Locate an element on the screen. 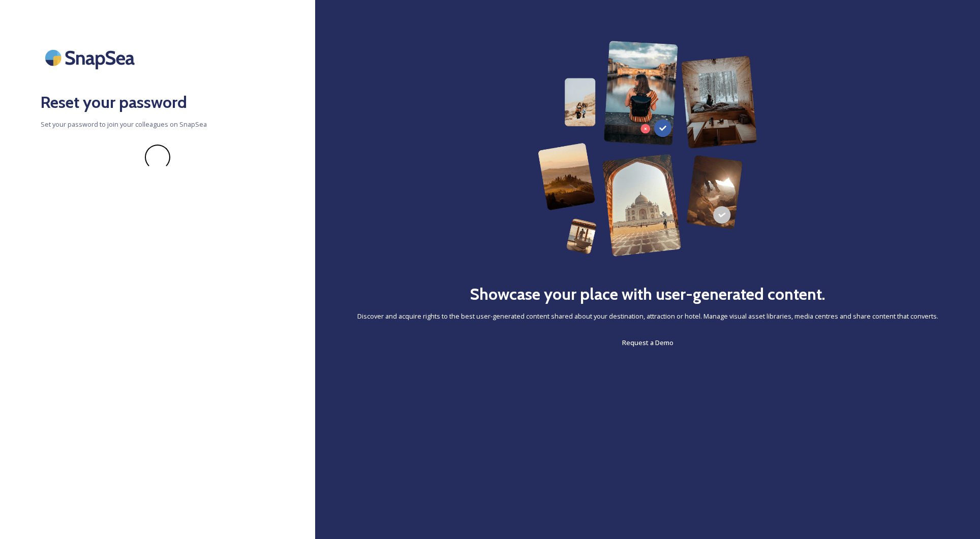 Image resolution: width=980 pixels, height=539 pixels. a: Request a Demo is located at coordinates (648, 343).